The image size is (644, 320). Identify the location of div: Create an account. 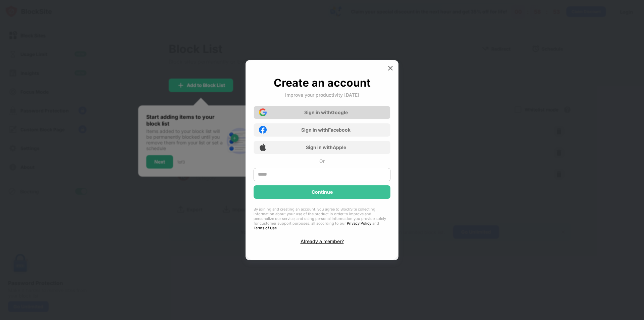
(322, 83).